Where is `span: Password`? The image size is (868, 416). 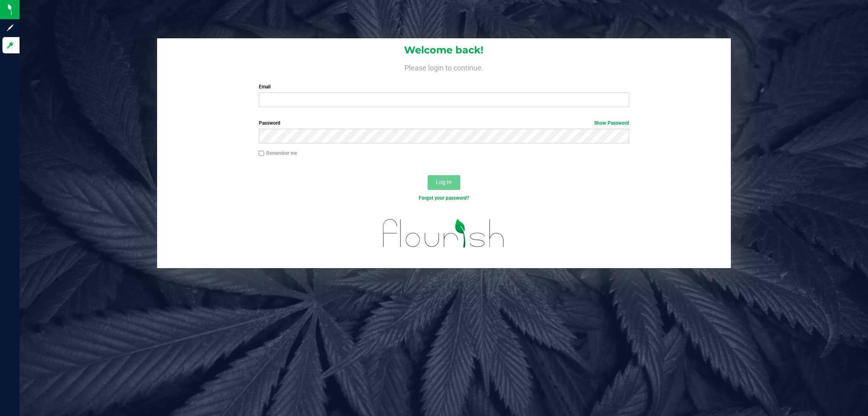 span: Password is located at coordinates (269, 123).